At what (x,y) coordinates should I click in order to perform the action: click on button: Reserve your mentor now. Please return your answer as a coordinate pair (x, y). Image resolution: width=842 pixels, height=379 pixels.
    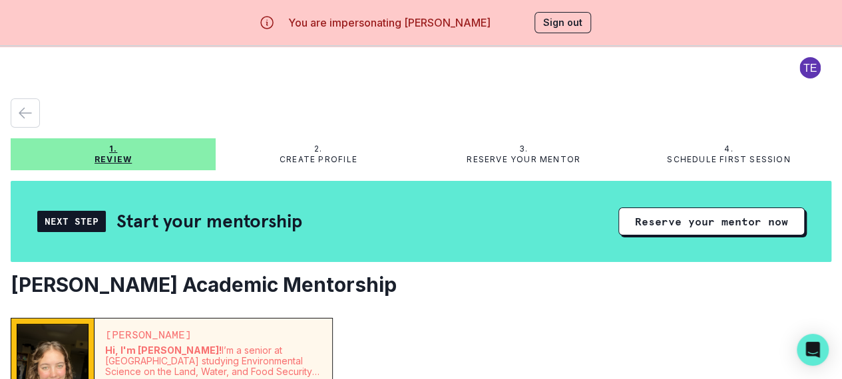
    Looking at the image, I should click on (711, 222).